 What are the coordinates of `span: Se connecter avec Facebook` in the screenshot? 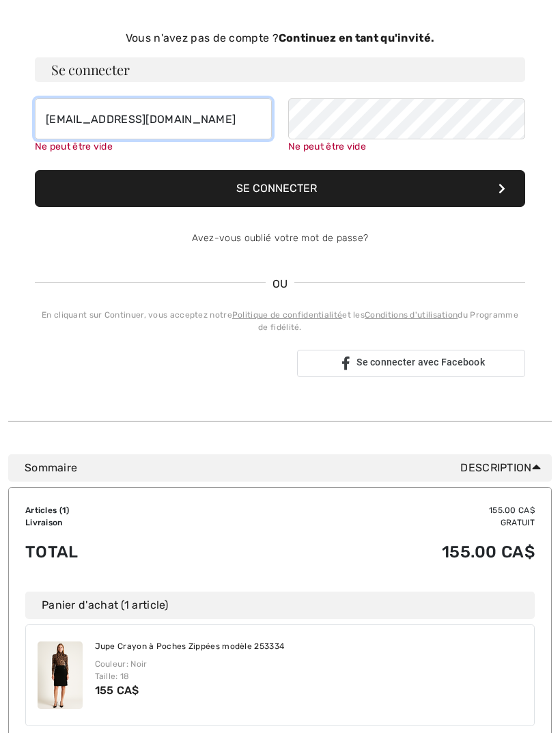 It's located at (421, 362).